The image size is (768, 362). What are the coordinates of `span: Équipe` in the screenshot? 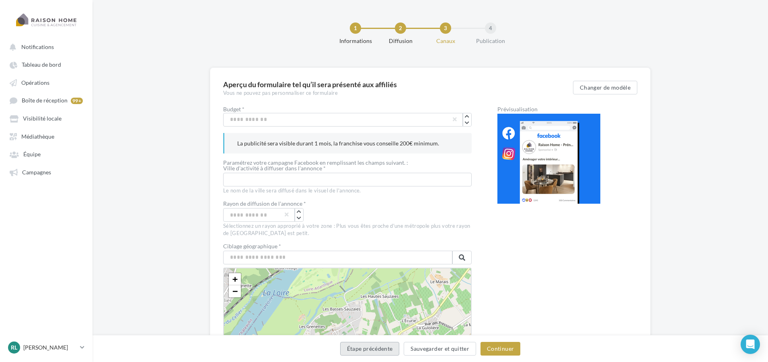 It's located at (32, 154).